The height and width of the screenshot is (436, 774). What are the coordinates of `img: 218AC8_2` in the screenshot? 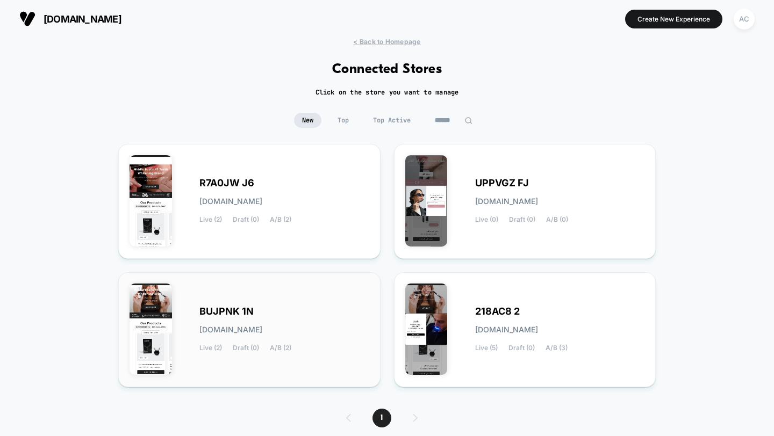 It's located at (426, 329).